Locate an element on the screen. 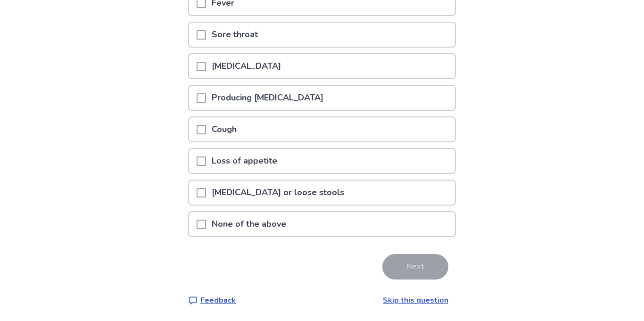 The width and height of the screenshot is (644, 321). button: Next is located at coordinates (415, 267).